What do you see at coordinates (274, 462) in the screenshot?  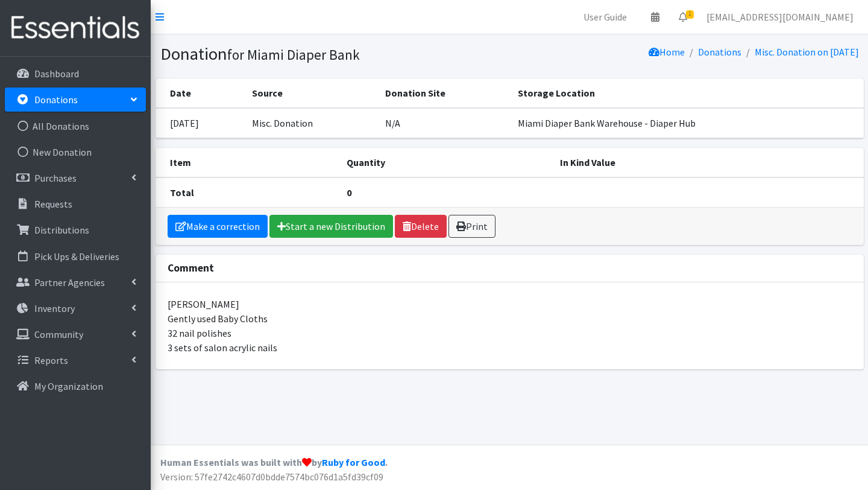 I see `strong: Human Essentials was built with by .` at bounding box center [274, 462].